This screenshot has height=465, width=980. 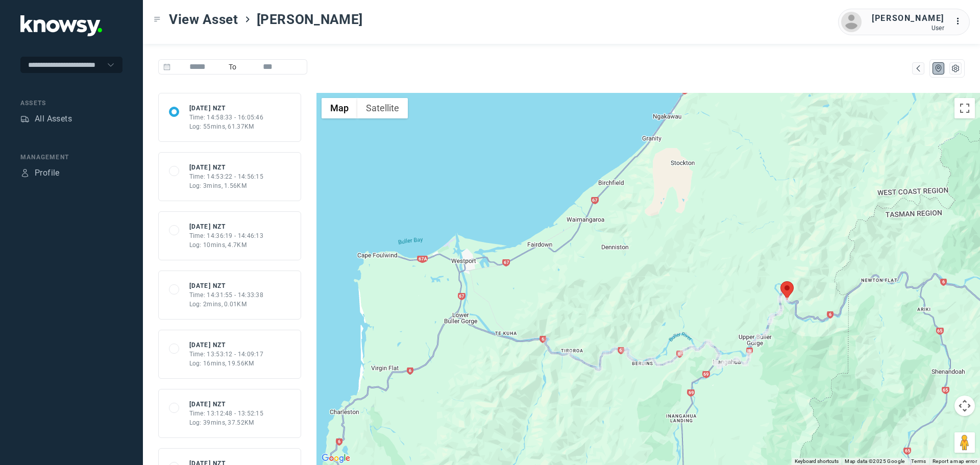 What do you see at coordinates (907, 28) in the screenshot?
I see `div: User` at bounding box center [907, 28].